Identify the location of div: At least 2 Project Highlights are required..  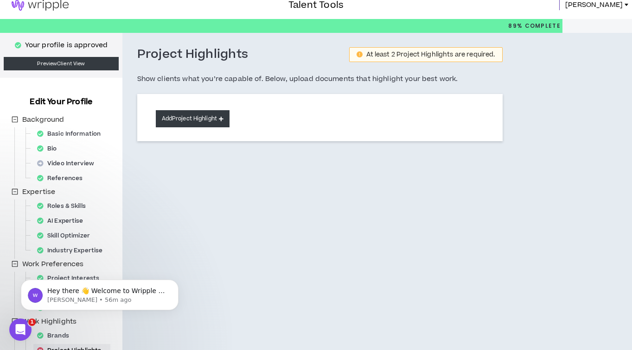
(431, 55).